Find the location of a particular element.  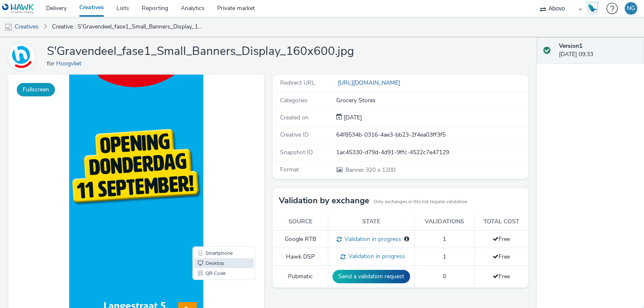

div: 1ac45330-d79d-4d91-9ffc-4522c7e47129 is located at coordinates (431, 153).